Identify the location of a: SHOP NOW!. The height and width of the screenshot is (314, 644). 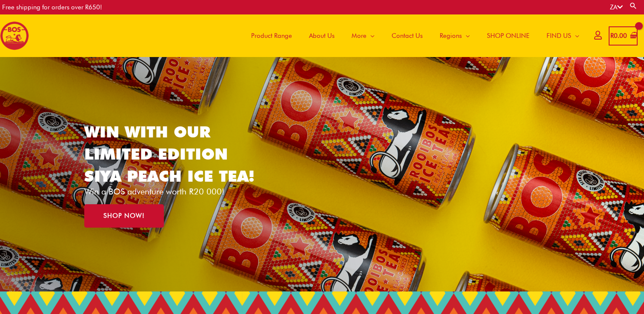
(124, 216).